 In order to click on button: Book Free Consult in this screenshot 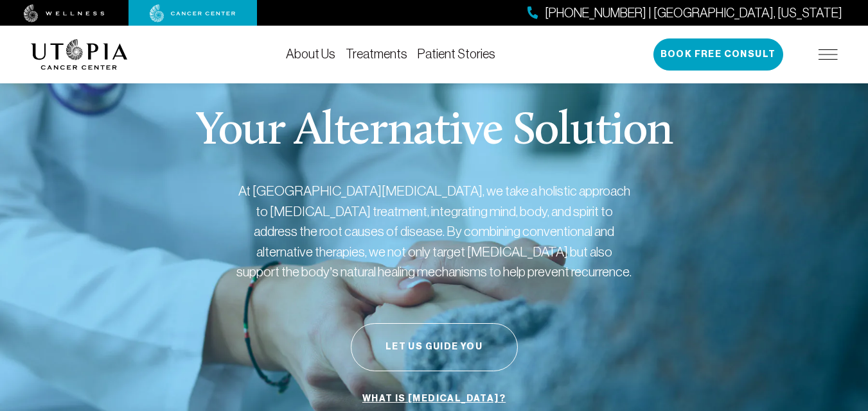, I will do `click(718, 55)`.